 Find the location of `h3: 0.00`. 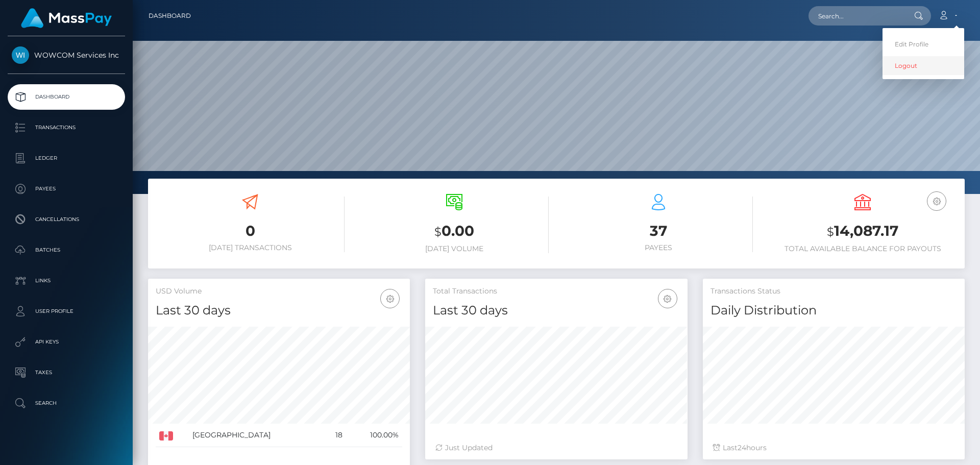

h3: 0.00 is located at coordinates (454, 231).